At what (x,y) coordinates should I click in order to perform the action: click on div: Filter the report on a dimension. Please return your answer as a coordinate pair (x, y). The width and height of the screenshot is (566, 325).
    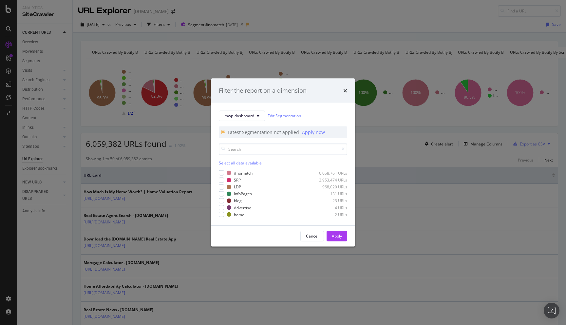
    Looking at the image, I should click on (262, 91).